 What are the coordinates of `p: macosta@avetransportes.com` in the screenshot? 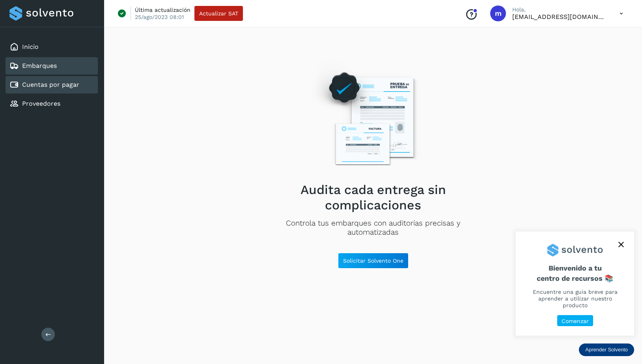 It's located at (560, 17).